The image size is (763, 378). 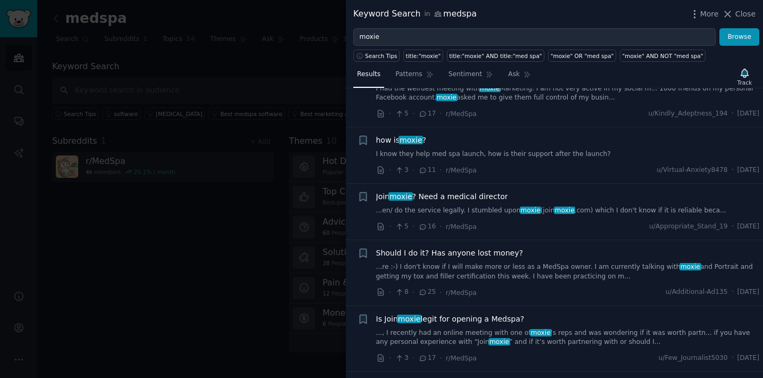 I want to click on a: title:"moxie", so click(x=423, y=55).